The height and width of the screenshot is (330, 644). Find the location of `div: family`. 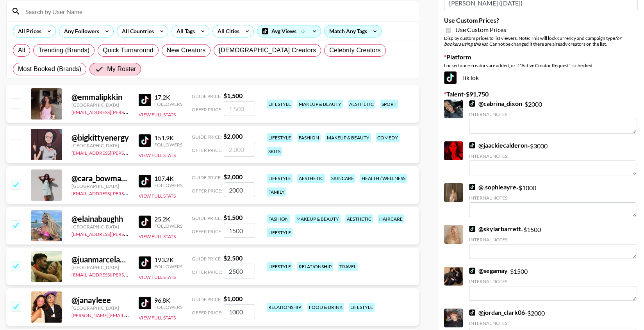

div: family is located at coordinates (277, 192).